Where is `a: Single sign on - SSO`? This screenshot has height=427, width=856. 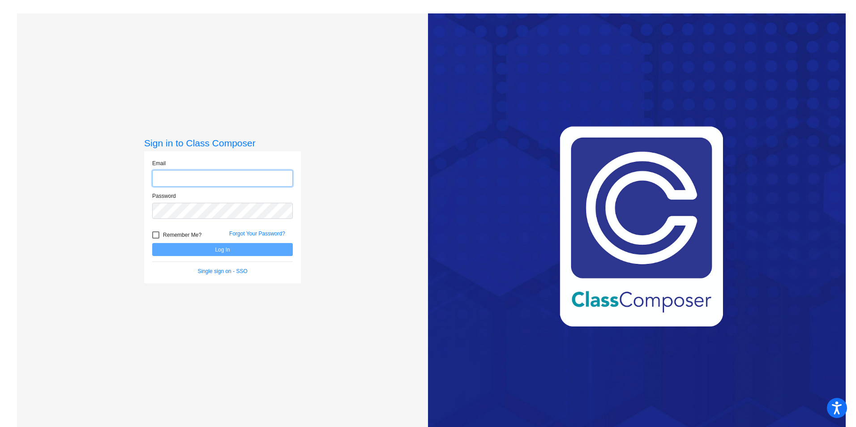 a: Single sign on - SSO is located at coordinates (222, 271).